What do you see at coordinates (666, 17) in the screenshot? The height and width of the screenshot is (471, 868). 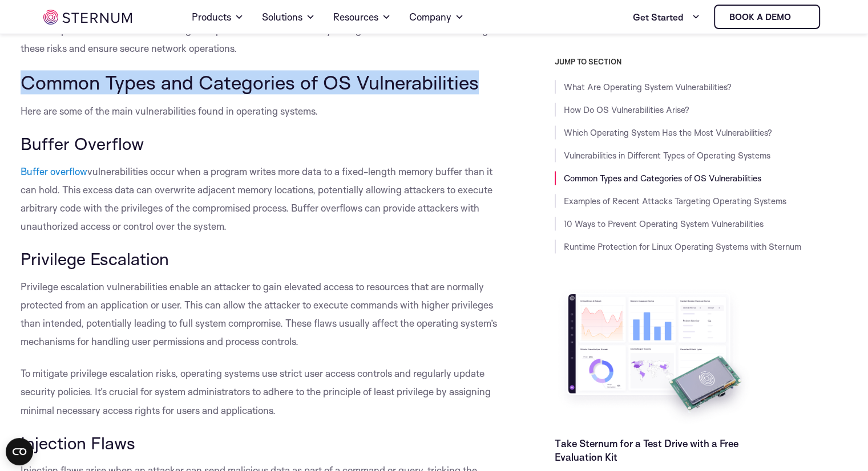 I see `a: Get Started` at bounding box center [666, 17].